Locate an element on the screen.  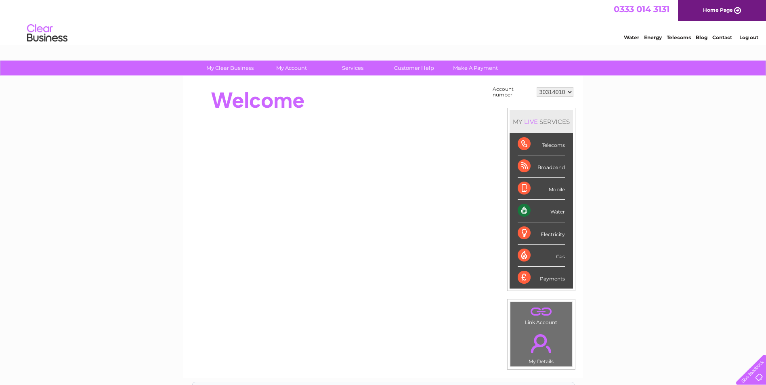
a: 0333 014 3131 is located at coordinates (642, 9).